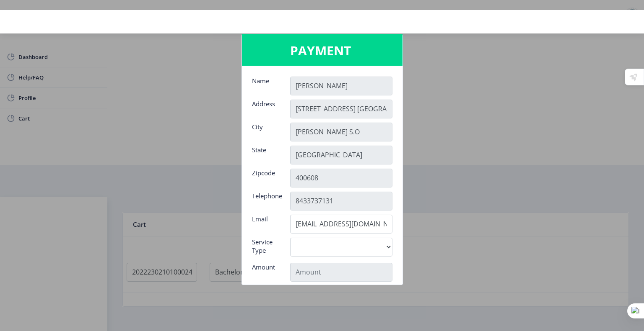 The width and height of the screenshot is (644, 331). I want to click on input: State, so click(341, 155).